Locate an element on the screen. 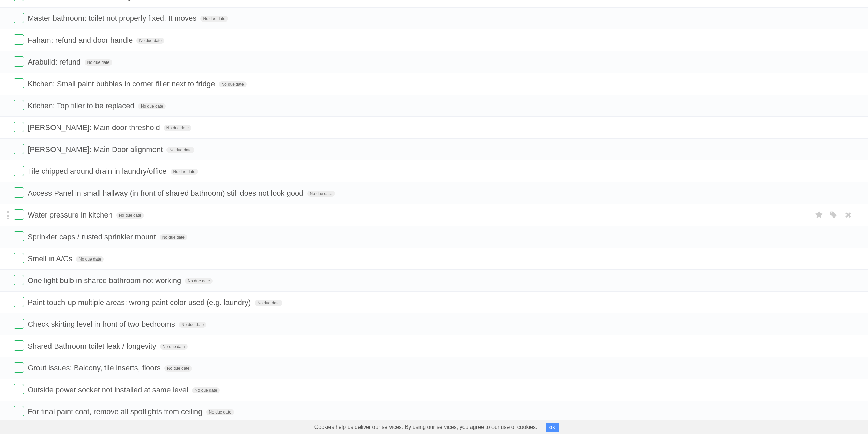  span: Tile chipped around drain in laundry/office is located at coordinates (98, 171).